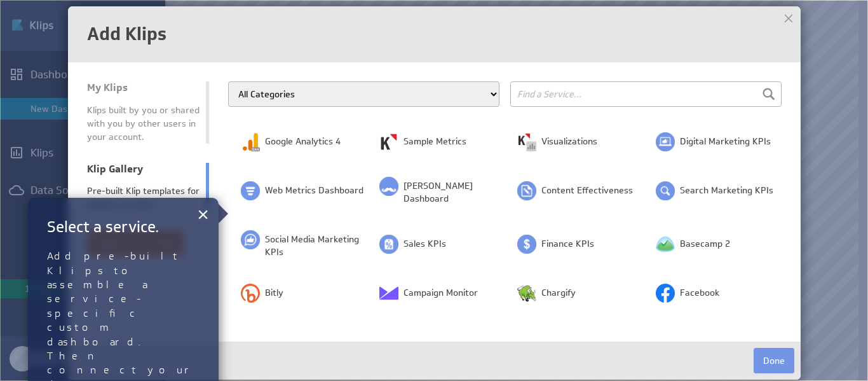 The height and width of the screenshot is (381, 868). What do you see at coordinates (440, 293) in the screenshot?
I see `span: Campaign Monitor` at bounding box center [440, 293].